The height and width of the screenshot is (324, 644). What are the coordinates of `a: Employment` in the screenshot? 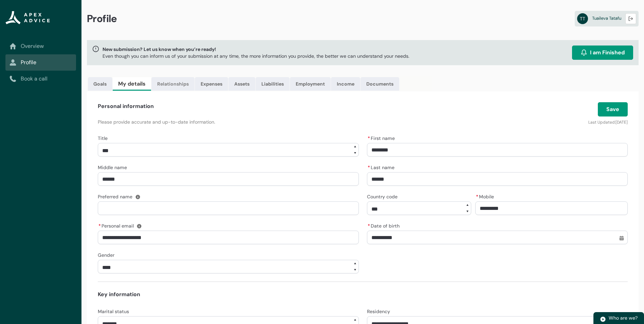 It's located at (311, 83).